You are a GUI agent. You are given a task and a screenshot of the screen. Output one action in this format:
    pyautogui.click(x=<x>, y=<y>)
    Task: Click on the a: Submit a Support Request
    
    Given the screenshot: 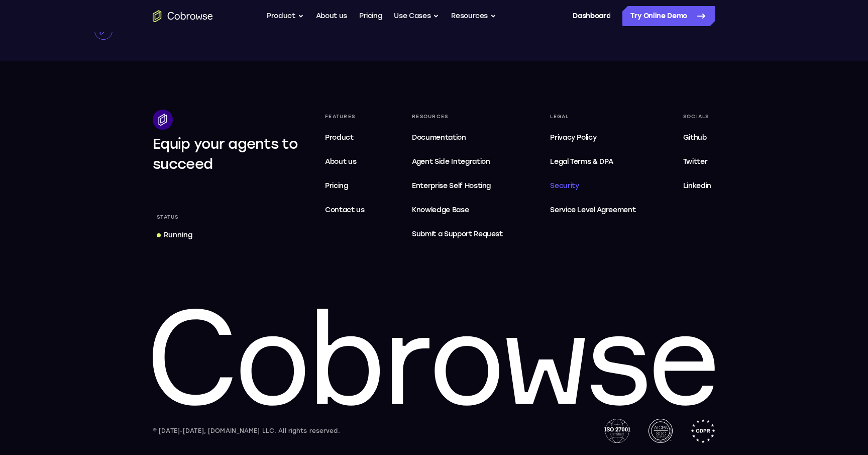 What is the action you would take?
    pyautogui.click(x=457, y=234)
    